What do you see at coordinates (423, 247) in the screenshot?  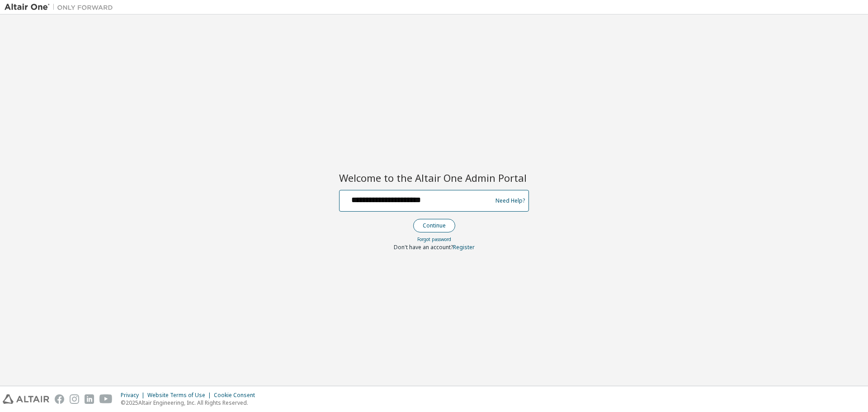 I see `span: Don't have an account?` at bounding box center [423, 247].